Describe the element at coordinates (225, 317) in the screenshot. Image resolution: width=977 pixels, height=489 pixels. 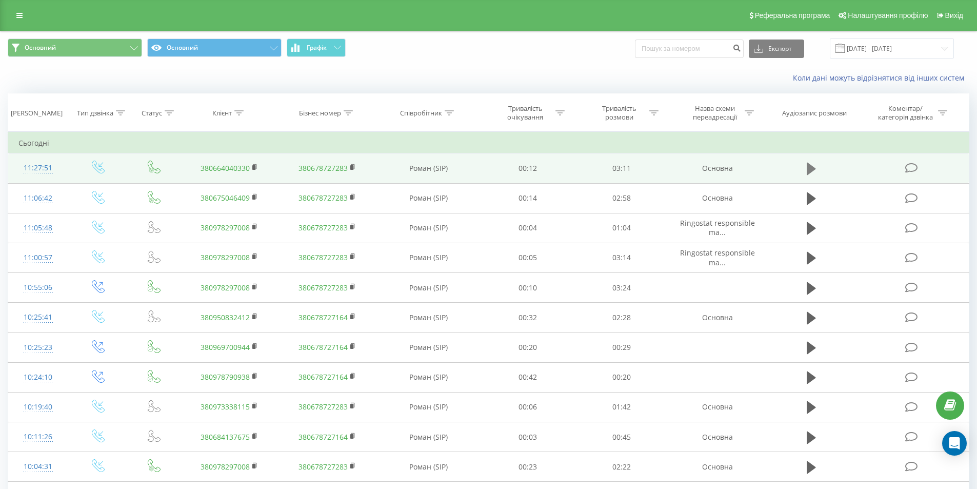
I see `a: 380950832412` at that location.